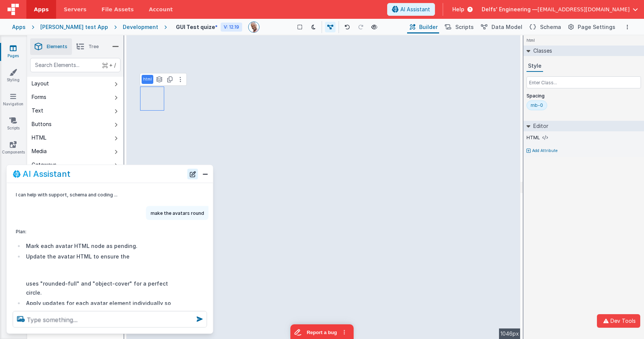  I want to click on button: Media, so click(75, 151).